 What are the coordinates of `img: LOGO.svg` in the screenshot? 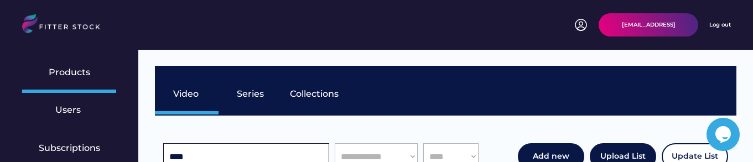 It's located at (66, 25).